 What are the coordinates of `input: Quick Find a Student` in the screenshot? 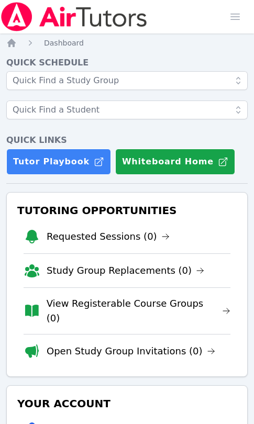 It's located at (127, 110).